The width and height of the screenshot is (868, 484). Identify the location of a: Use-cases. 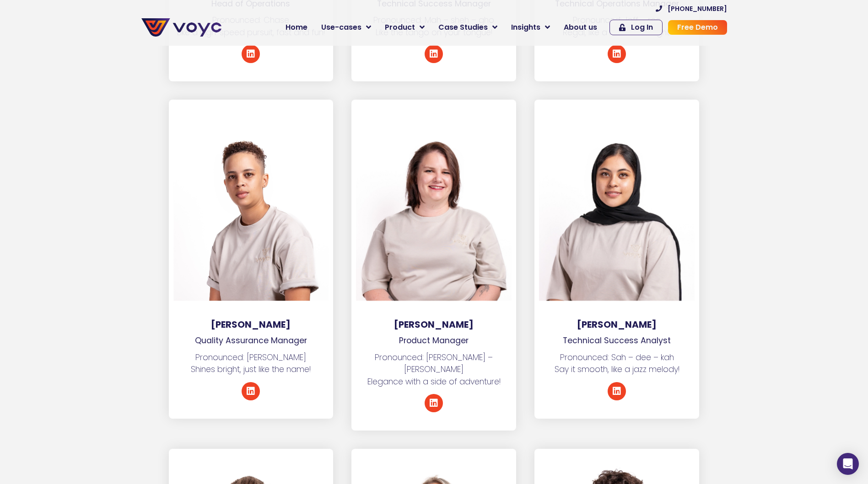
(346, 27).